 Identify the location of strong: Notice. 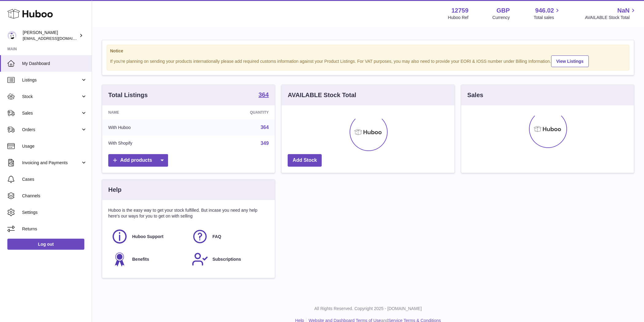
(368, 51).